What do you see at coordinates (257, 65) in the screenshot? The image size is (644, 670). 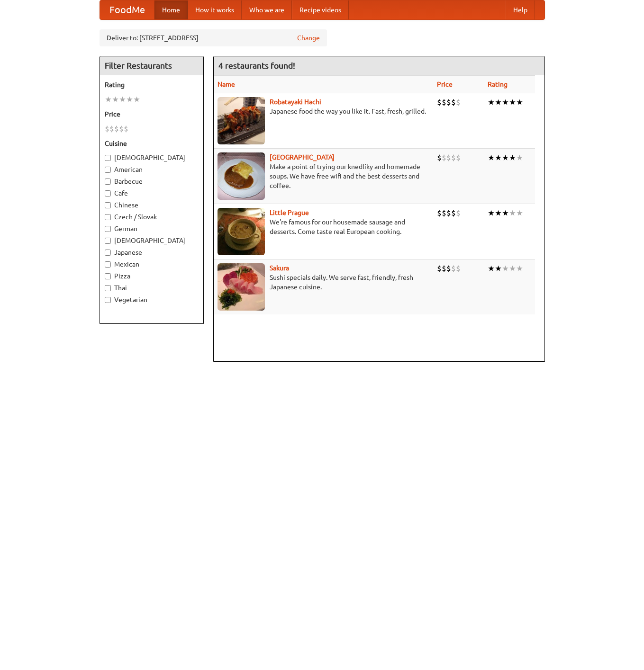 I see `ng-pluralize: 4 restaurants found!` at bounding box center [257, 65].